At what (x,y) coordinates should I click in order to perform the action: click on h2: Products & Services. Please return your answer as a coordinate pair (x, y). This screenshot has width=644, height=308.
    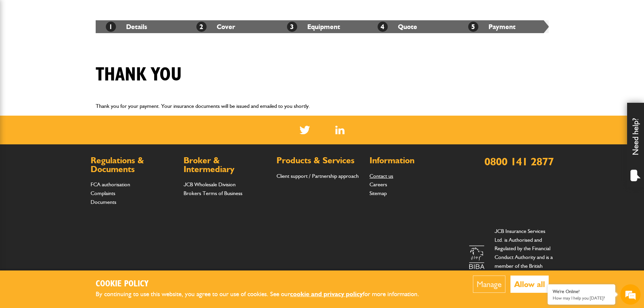
    Looking at the image, I should click on (320, 161).